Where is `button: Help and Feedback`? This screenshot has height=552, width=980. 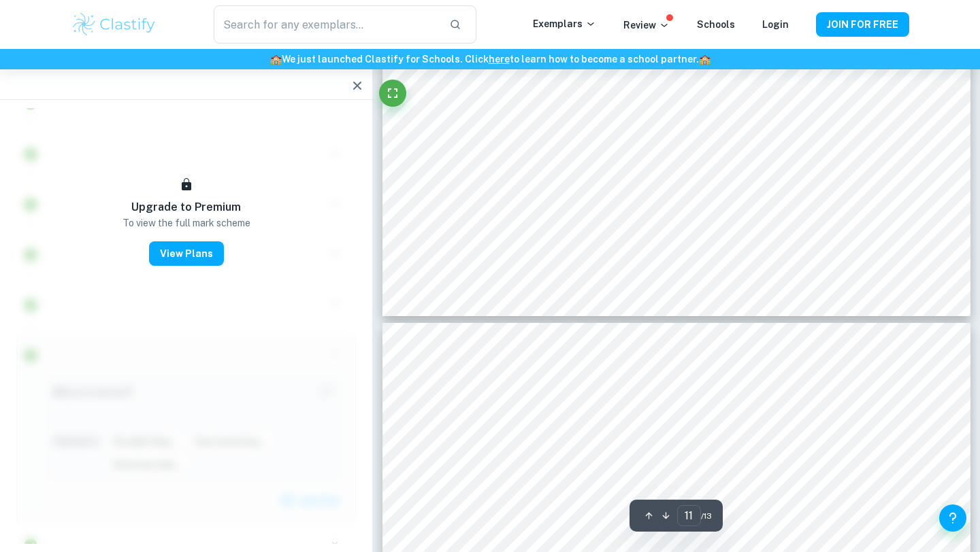
button: Help and Feedback is located at coordinates (952, 518).